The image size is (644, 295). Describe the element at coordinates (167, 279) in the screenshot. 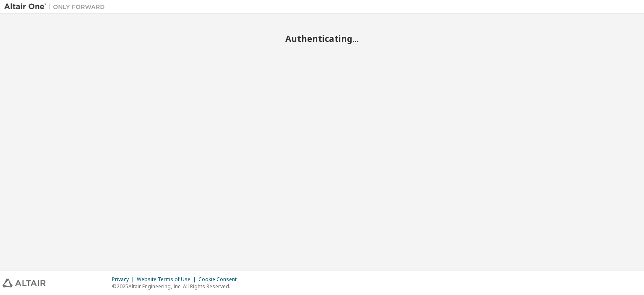

I see `div: Website Terms of Use` at that location.